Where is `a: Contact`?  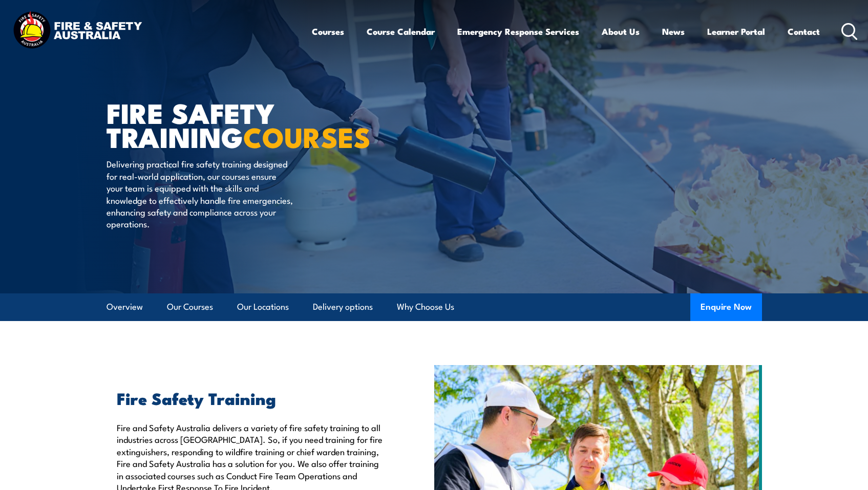 a: Contact is located at coordinates (804, 31).